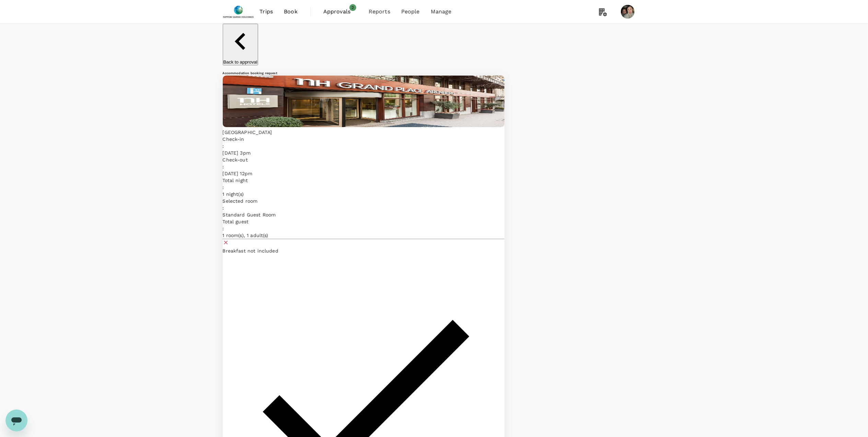  I want to click on span: People, so click(411, 12).